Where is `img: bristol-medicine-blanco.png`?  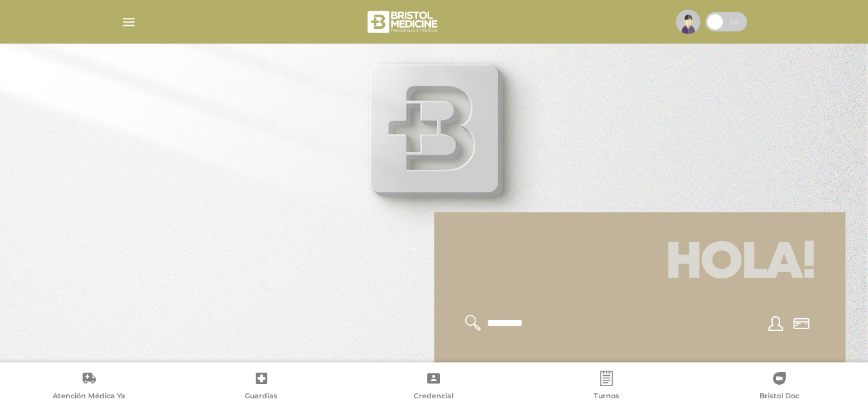 img: bristol-medicine-blanco.png is located at coordinates (403, 22).